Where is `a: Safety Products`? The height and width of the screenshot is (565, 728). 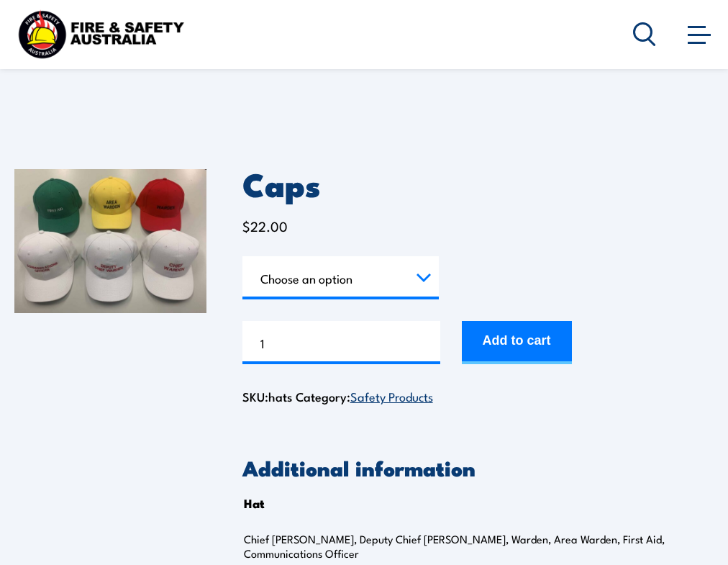
a: Safety Products is located at coordinates (391, 396).